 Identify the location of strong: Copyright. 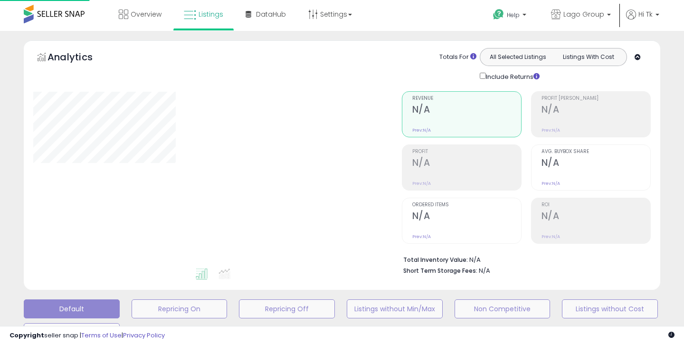
(27, 335).